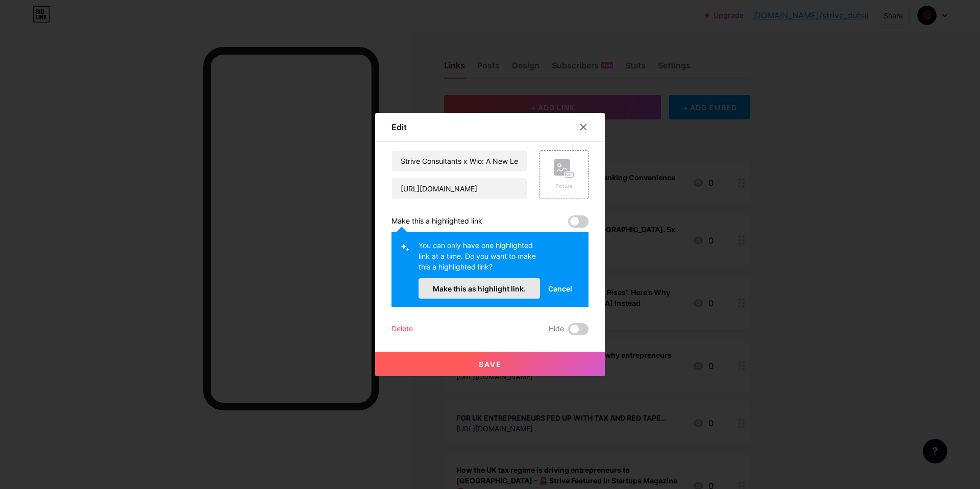 The width and height of the screenshot is (980, 489). Describe the element at coordinates (437, 222) in the screenshot. I see `div: Make this a highlighted link` at that location.